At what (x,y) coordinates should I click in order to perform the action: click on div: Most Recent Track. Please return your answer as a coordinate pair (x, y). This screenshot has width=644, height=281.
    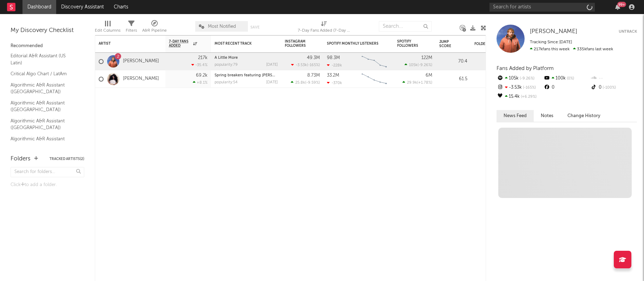
    Looking at the image, I should click on (241, 43).